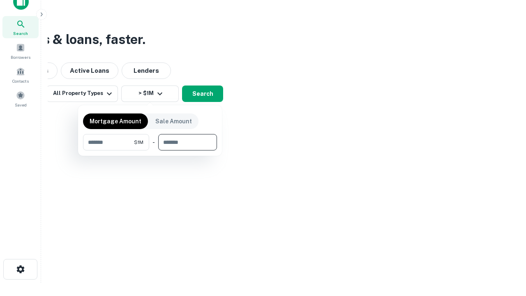 The width and height of the screenshot is (526, 296). Describe the element at coordinates (505, 250) in the screenshot. I see `div: Chat Widget` at that location.